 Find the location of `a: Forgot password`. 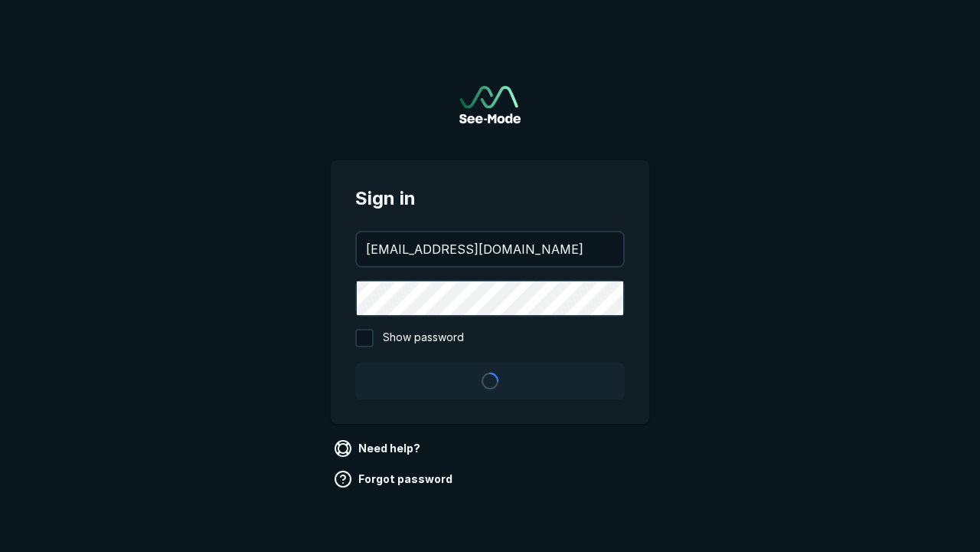

a: Forgot password is located at coordinates (394, 479).